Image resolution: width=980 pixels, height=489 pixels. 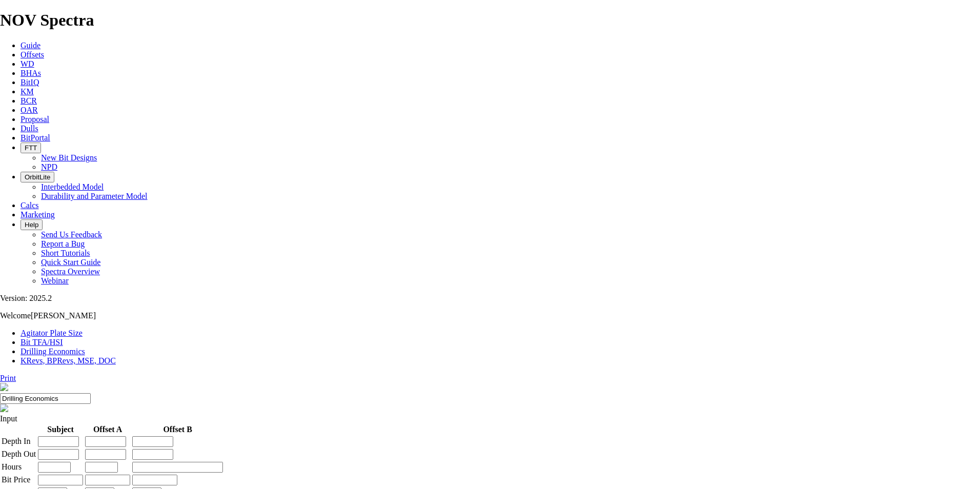 What do you see at coordinates (31, 147) in the screenshot?
I see `span: FTT` at bounding box center [31, 147].